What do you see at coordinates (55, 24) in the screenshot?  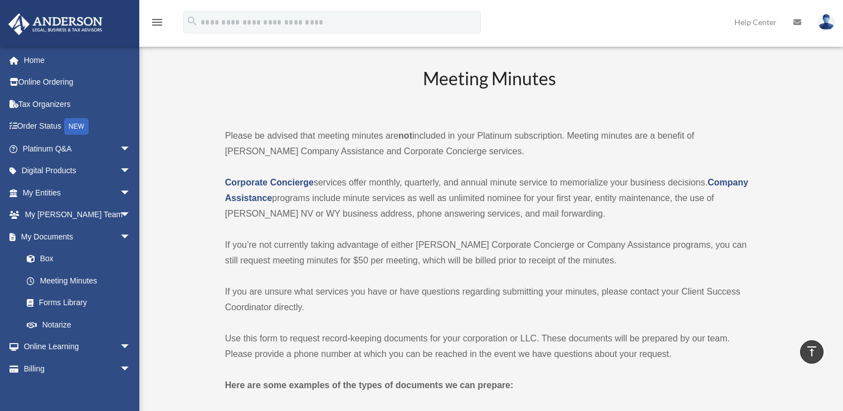 I see `img: Anderson Advisors Platinum Portal` at bounding box center [55, 24].